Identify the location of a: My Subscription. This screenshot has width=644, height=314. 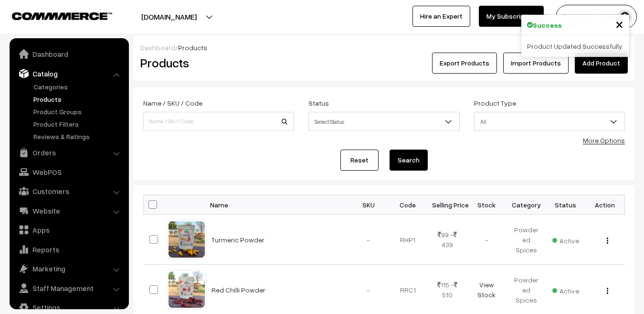
(512, 16).